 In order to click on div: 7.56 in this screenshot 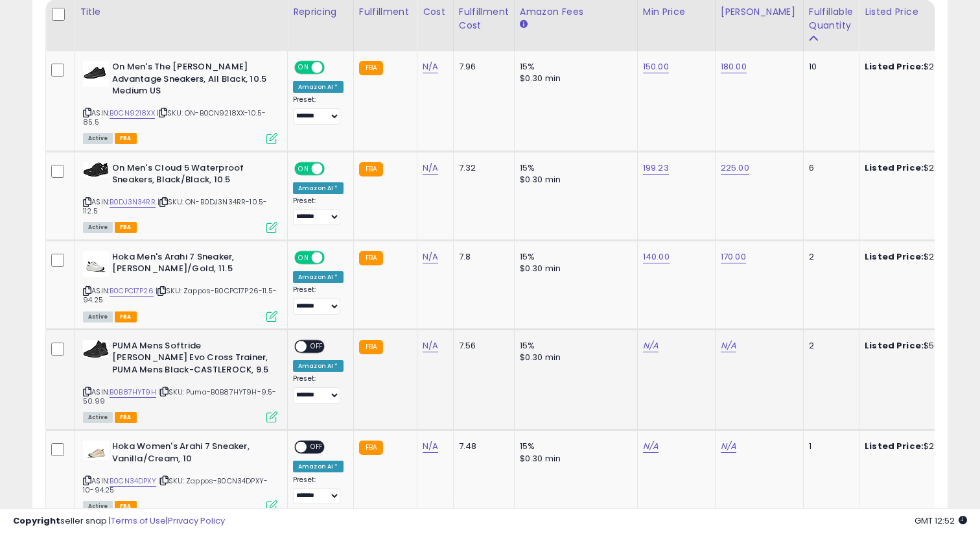, I will do `click(482, 346)`.